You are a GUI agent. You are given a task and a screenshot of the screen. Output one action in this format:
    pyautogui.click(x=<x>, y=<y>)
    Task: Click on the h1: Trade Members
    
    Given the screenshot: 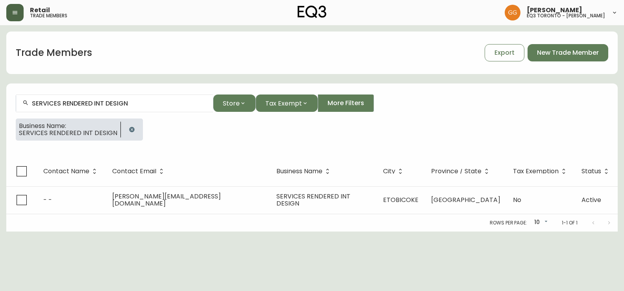 What is the action you would take?
    pyautogui.click(x=54, y=53)
    